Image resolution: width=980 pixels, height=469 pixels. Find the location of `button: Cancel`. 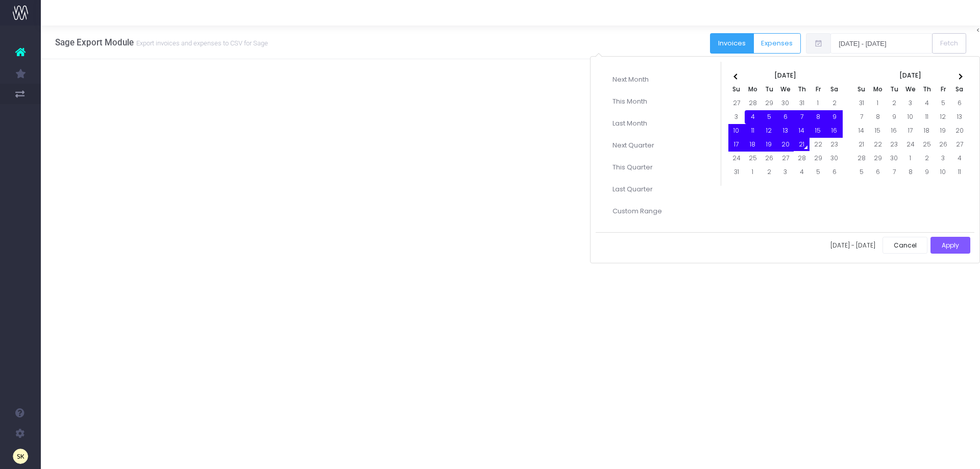

button: Cancel is located at coordinates (905, 245).